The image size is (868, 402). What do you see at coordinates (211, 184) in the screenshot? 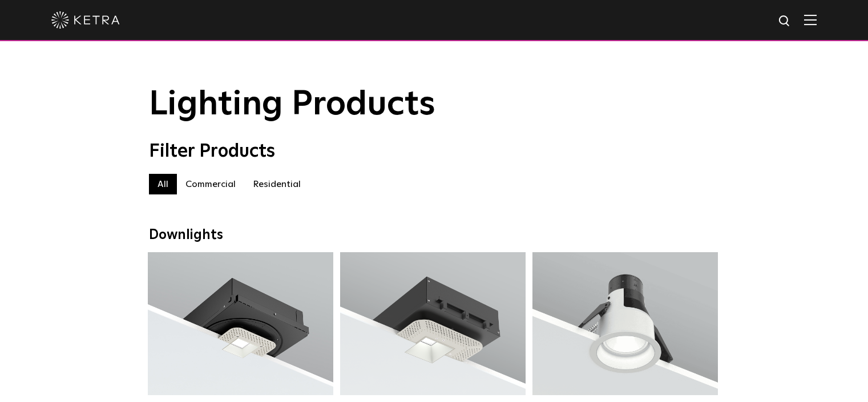
I see `label: Commercial` at bounding box center [211, 184].